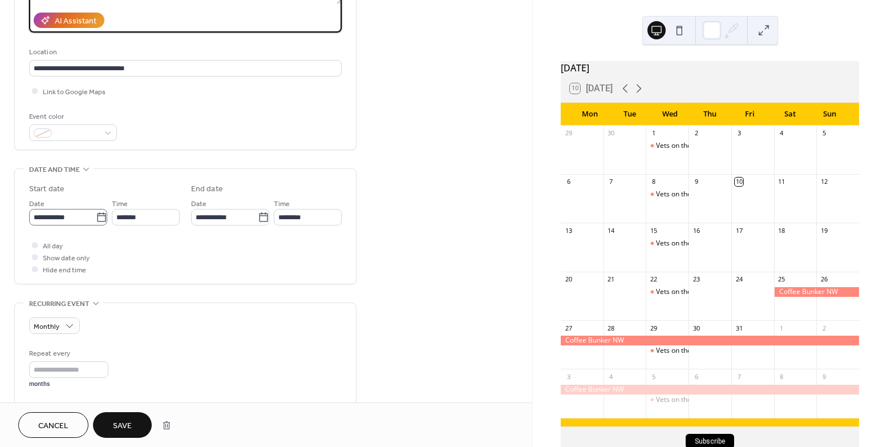 The height and width of the screenshot is (447, 887). I want to click on div: 28, so click(611, 327).